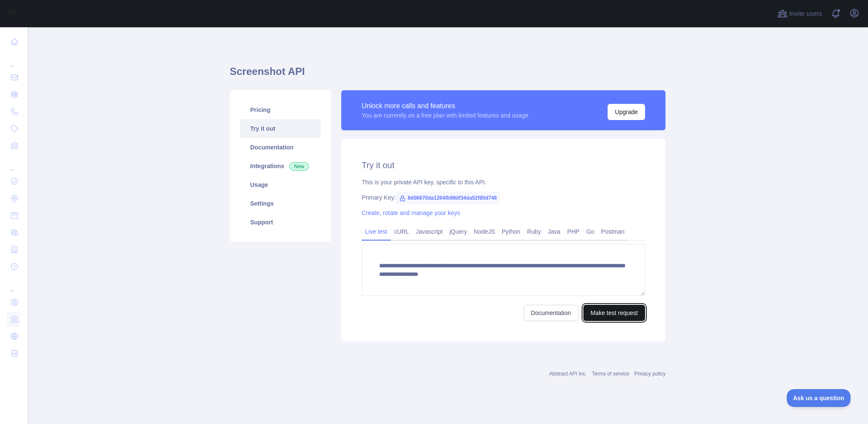  What do you see at coordinates (806, 14) in the screenshot?
I see `span: Invite users` at bounding box center [806, 14].